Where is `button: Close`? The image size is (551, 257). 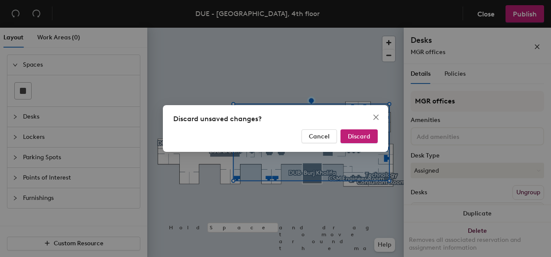
button: Close is located at coordinates (376, 117).